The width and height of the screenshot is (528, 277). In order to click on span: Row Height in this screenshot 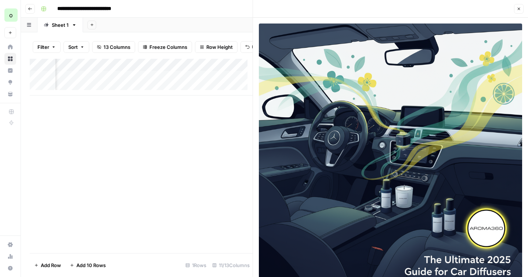, I will do `click(220, 47)`.